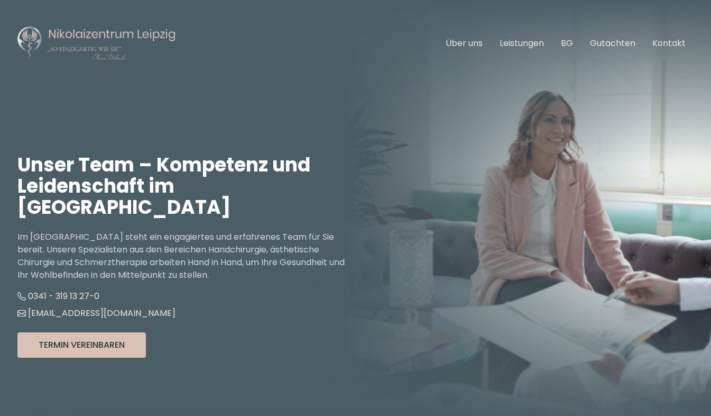  Describe the element at coordinates (669, 43) in the screenshot. I see `a: Kontakt` at that location.